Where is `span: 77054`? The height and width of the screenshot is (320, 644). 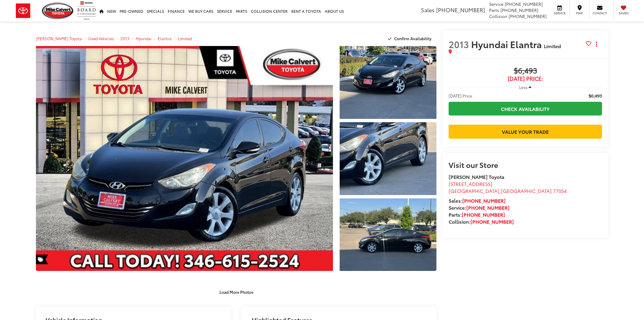
span: 77054 is located at coordinates (560, 190).